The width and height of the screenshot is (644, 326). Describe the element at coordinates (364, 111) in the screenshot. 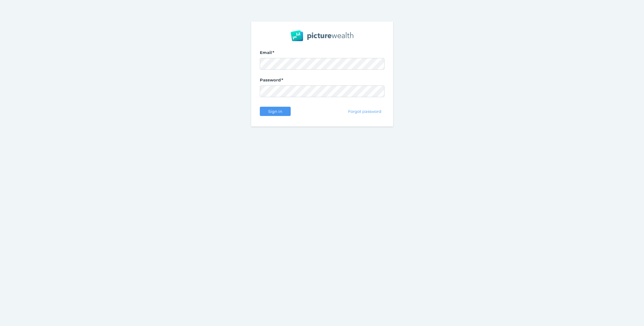

I see `button: Forgot password` at that location.